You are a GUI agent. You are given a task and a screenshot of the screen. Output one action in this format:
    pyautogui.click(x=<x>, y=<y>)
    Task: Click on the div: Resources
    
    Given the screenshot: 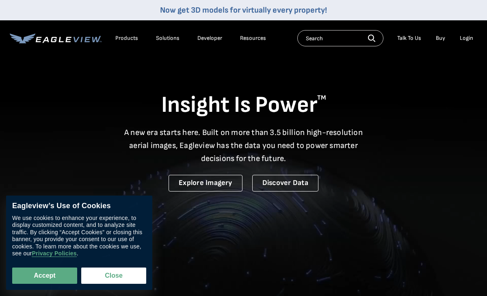 What is the action you would take?
    pyautogui.click(x=253, y=38)
    